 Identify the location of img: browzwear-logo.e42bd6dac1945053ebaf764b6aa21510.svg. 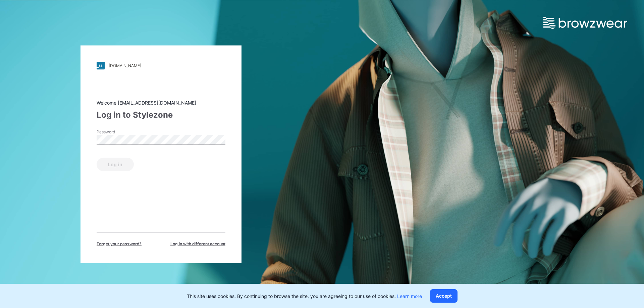
(585, 23).